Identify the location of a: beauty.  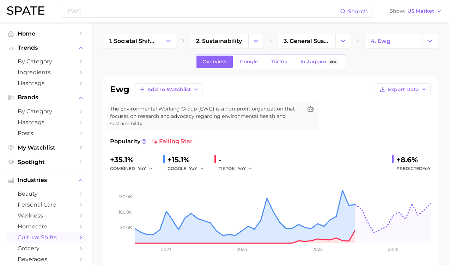
(46, 194).